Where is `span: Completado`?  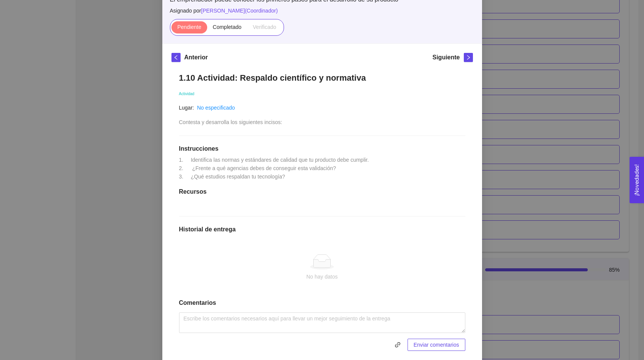 span: Completado is located at coordinates (227, 27).